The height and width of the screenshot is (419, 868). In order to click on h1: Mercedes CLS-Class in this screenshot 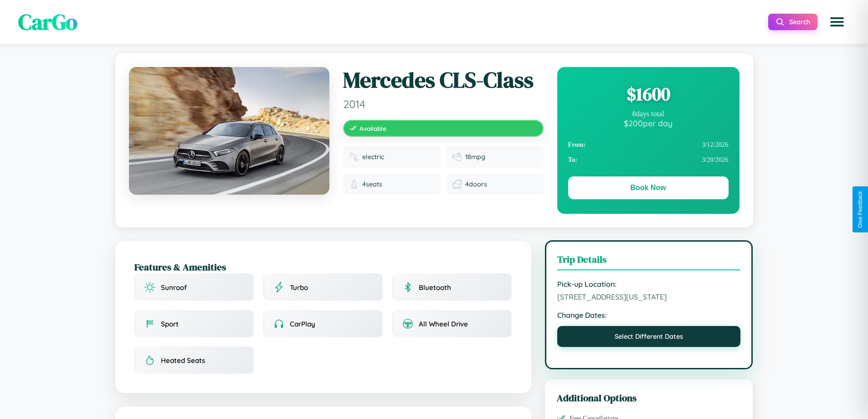, I will do `click(444, 80)`.